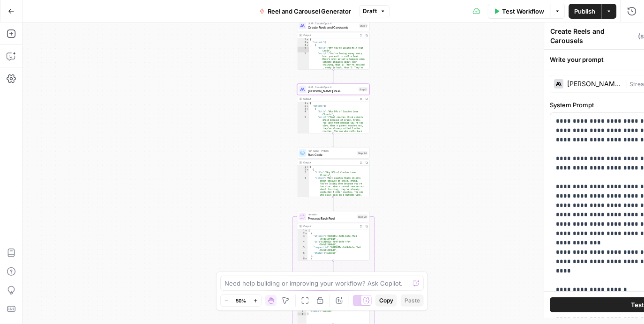  Describe the element at coordinates (523, 11) in the screenshot. I see `span: Test Workflow` at that location.